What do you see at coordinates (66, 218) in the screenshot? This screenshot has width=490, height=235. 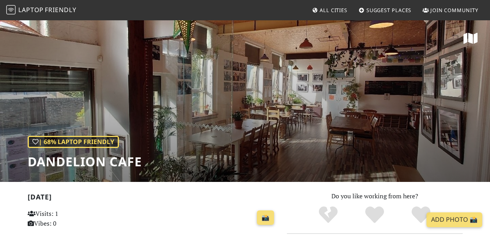 I see `p: Visits: 1 Vibes: 0` at bounding box center [66, 218].